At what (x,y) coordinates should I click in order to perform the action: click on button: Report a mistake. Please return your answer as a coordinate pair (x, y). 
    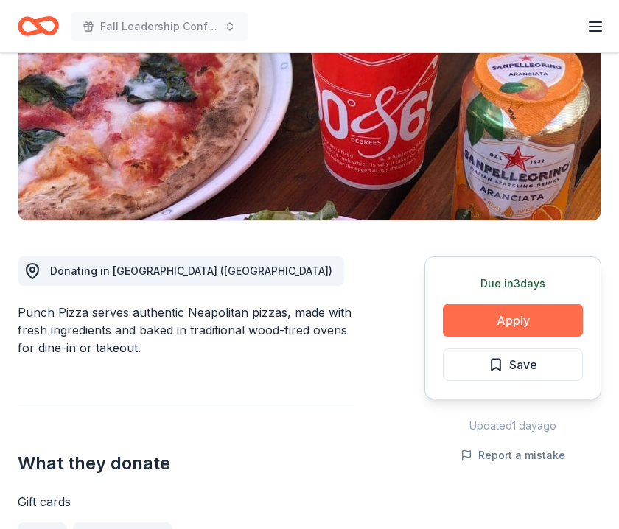
    Looking at the image, I should click on (513, 455).